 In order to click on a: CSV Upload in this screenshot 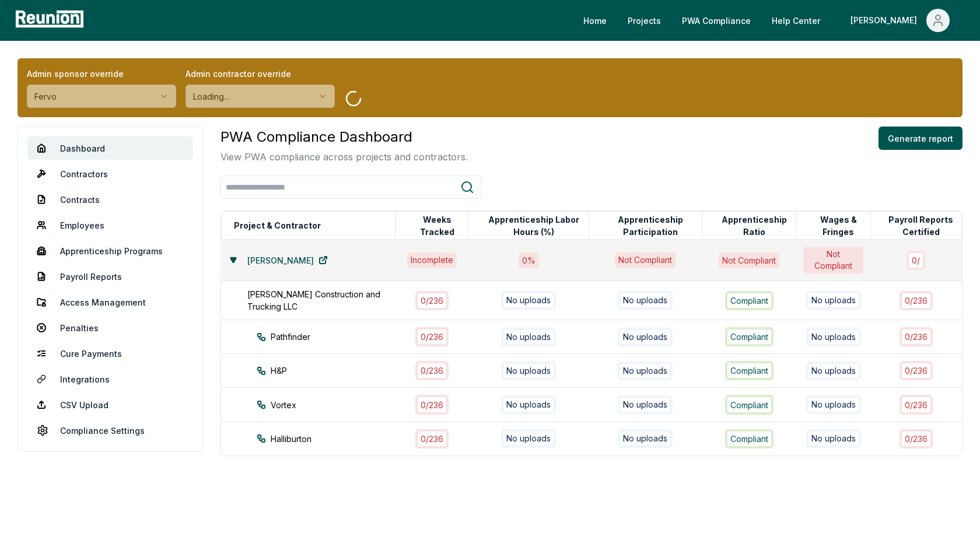, I will do `click(110, 405)`.